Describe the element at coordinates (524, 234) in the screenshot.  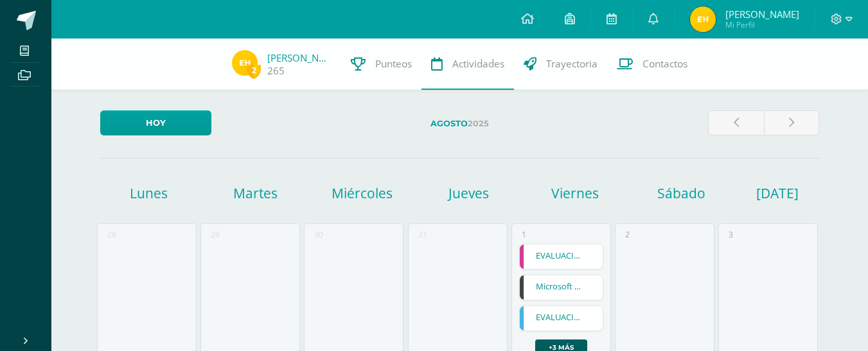
I see `div: 1` at that location.